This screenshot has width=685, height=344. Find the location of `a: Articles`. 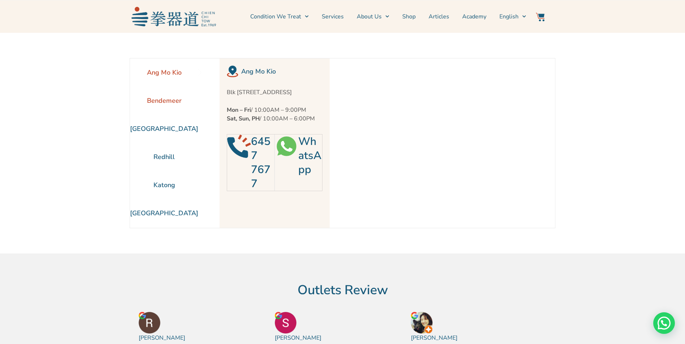

a: Articles is located at coordinates (439, 17).